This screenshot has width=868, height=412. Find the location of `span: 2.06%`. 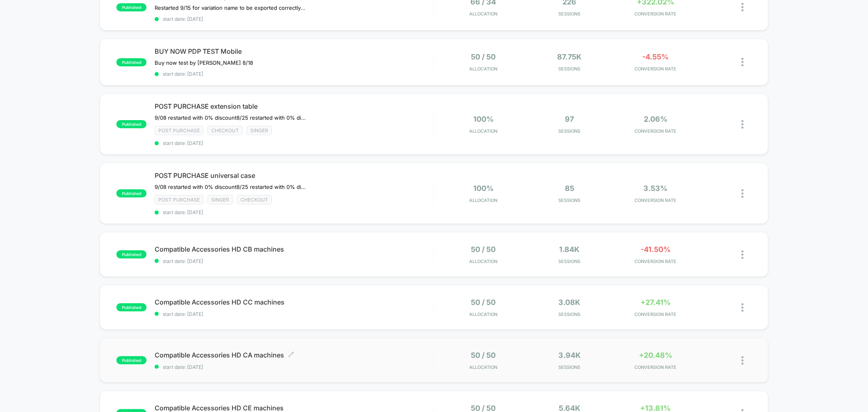

span: 2.06% is located at coordinates (656, 119).